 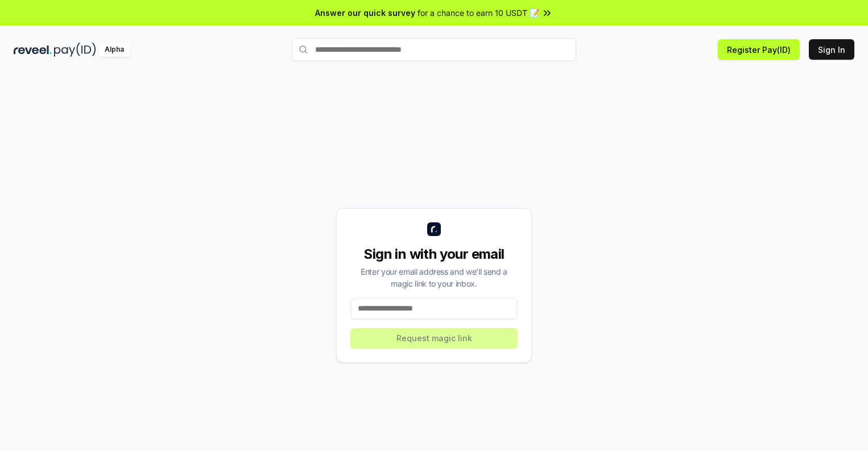 I want to click on div: Sign in with your email, so click(x=434, y=255).